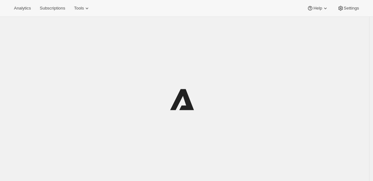 The width and height of the screenshot is (373, 181). What do you see at coordinates (82, 8) in the screenshot?
I see `button: Tools` at bounding box center [82, 8].